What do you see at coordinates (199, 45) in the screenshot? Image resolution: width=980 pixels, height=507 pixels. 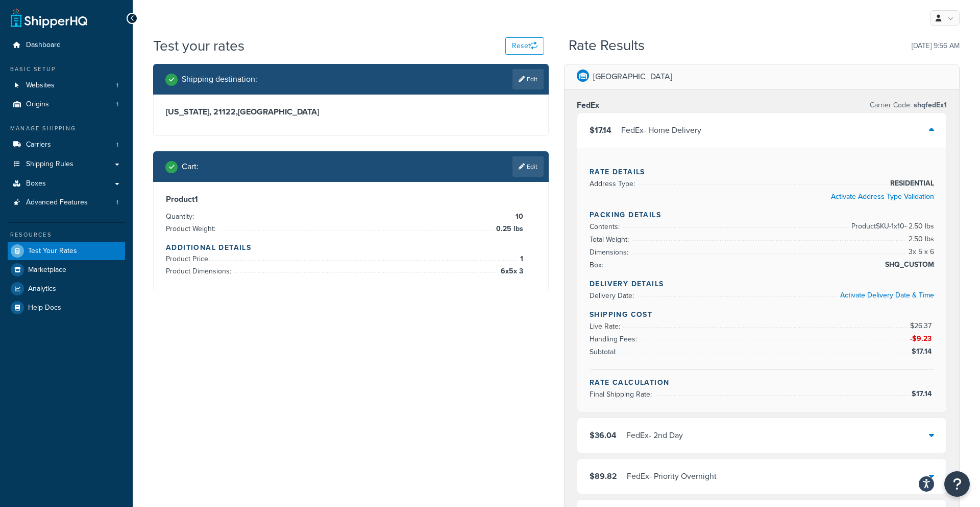 I see `h1: Test your rates` at bounding box center [199, 45].